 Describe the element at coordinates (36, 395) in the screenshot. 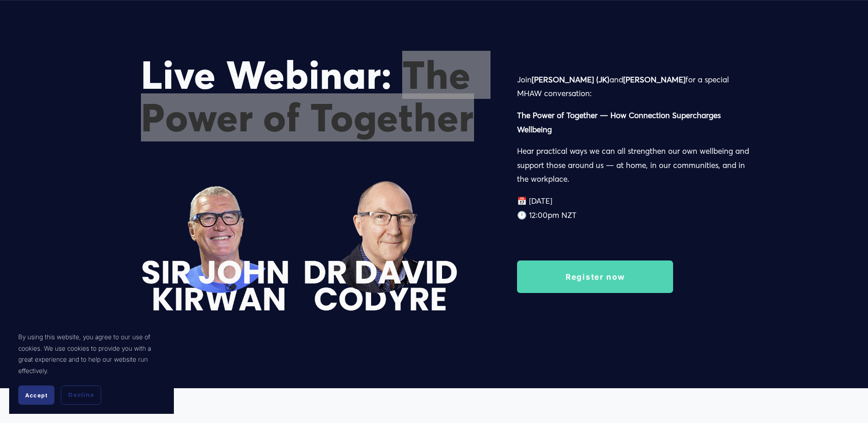

I see `button: Accept` at that location.